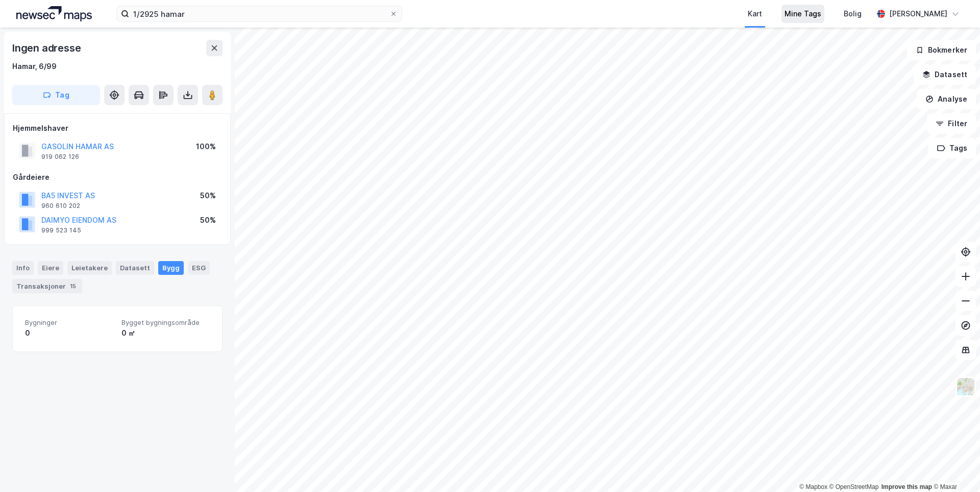 Image resolution: width=980 pixels, height=492 pixels. What do you see at coordinates (199, 268) in the screenshot?
I see `div: ESG` at bounding box center [199, 268].